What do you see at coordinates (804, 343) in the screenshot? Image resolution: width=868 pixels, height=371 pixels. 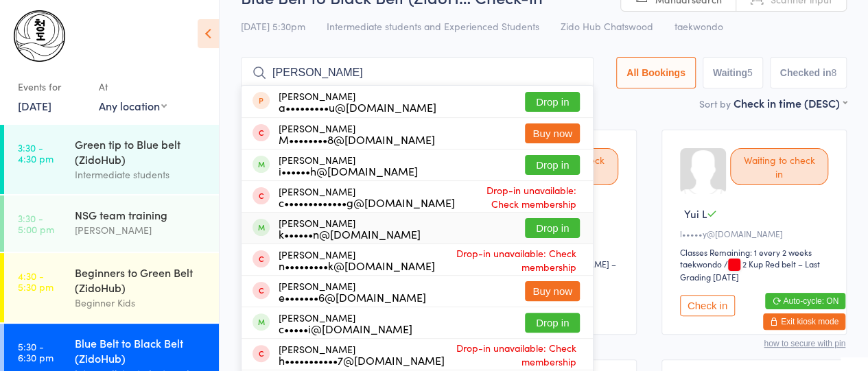 I see `button: how to secure with pin` at bounding box center [804, 343].